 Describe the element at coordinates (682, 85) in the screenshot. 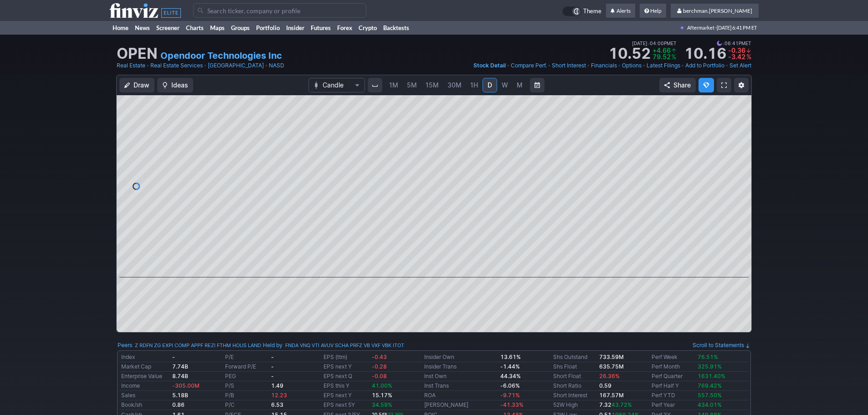

I see `span: Share` at that location.